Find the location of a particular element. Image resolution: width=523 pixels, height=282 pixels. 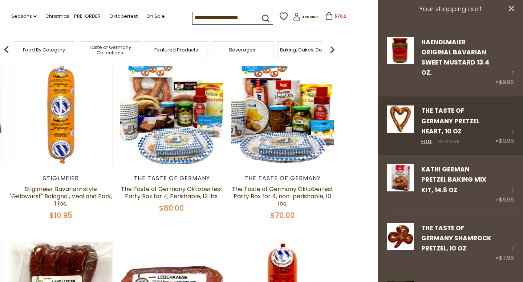

a: Featured Products is located at coordinates (176, 50).